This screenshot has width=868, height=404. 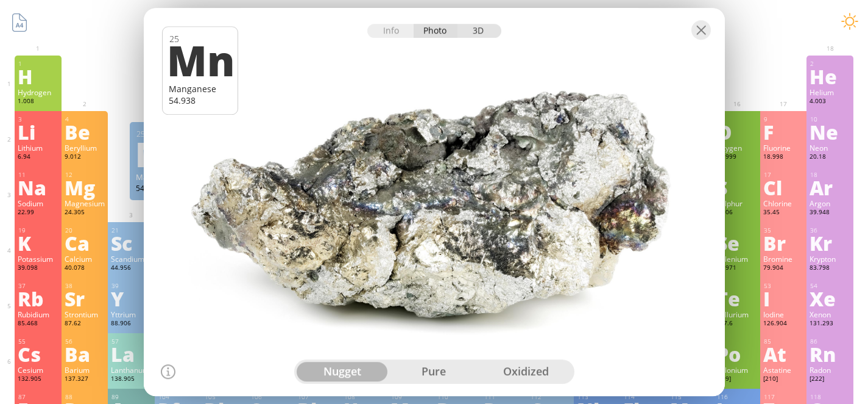 I want to click on div: 55, so click(x=37, y=341).